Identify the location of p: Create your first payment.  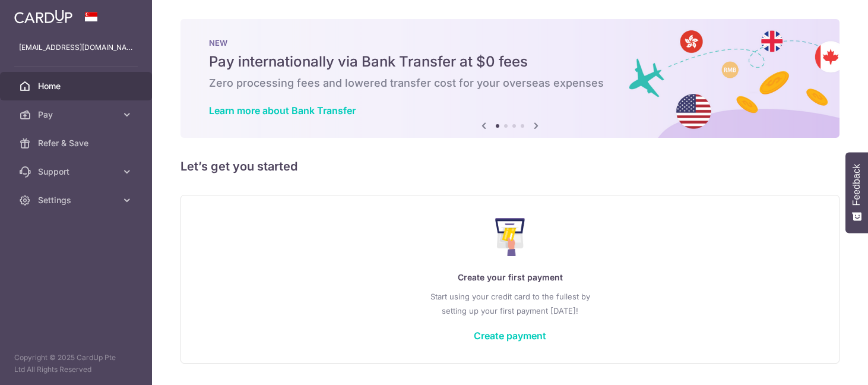
(510, 278).